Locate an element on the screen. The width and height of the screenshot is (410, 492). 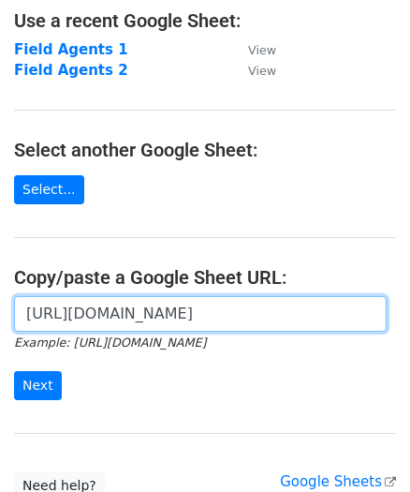
a: Field Agents 1 is located at coordinates (71, 50).